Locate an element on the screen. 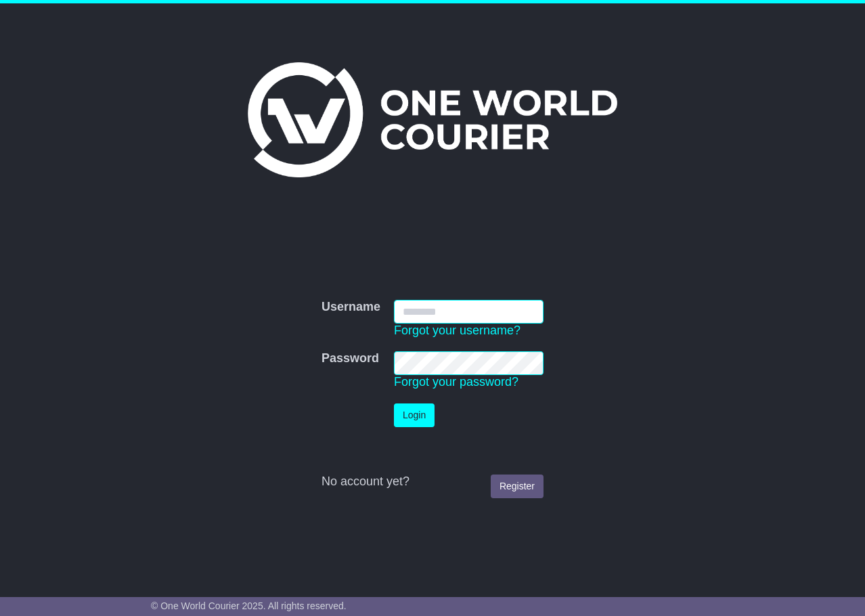 The width and height of the screenshot is (865, 616). div: No account yet? is located at coordinates (433, 482).